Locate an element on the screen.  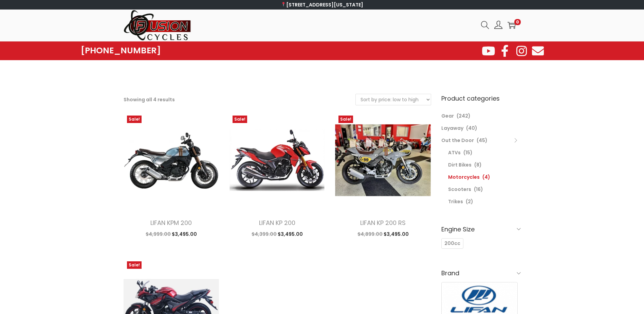
span: (4) is located at coordinates (486, 177).